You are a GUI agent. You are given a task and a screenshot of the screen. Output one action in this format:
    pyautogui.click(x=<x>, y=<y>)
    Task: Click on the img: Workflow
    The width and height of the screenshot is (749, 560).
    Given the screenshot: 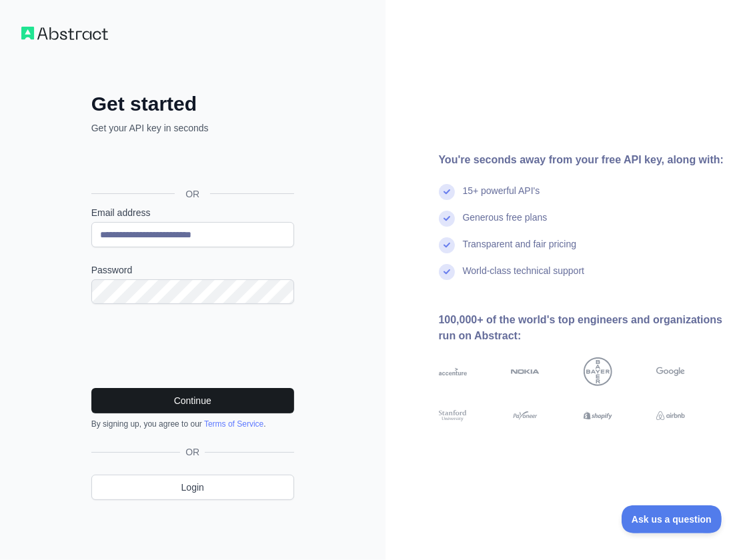 What is the action you would take?
    pyautogui.click(x=65, y=34)
    